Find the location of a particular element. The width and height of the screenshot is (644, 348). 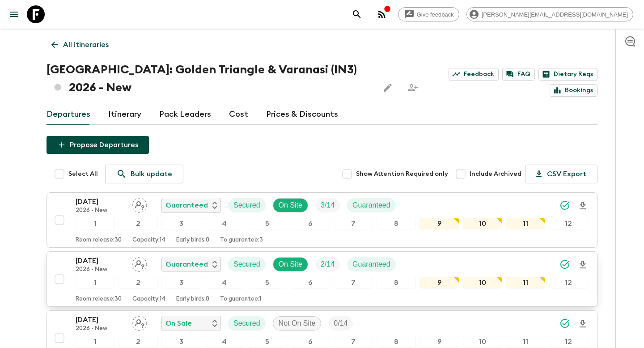

button: Edit this itinerary is located at coordinates (387, 88).